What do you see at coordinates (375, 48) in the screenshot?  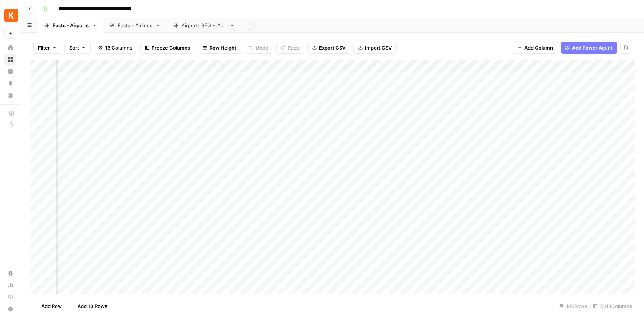 I see `button: Import CSV` at bounding box center [375, 48].